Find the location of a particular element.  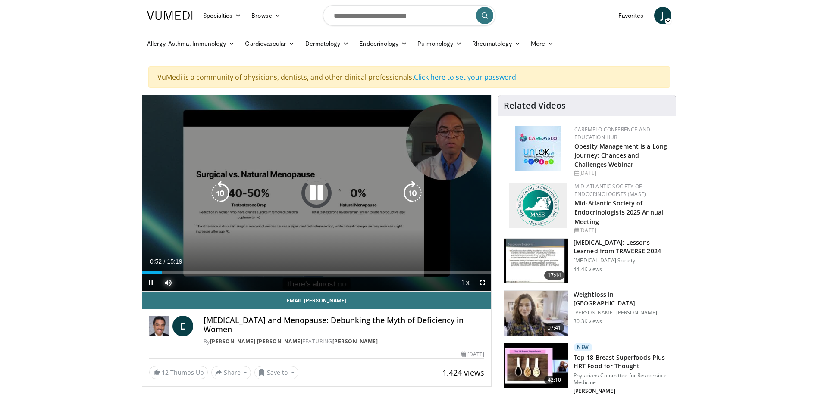

a: Endocrinology is located at coordinates (383, 44).